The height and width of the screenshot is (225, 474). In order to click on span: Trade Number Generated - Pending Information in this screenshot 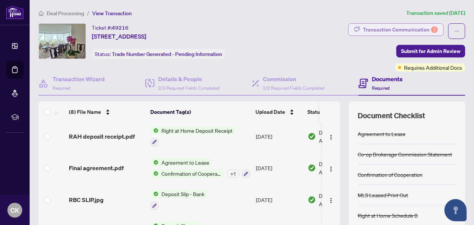, I will do `click(167, 54)`.